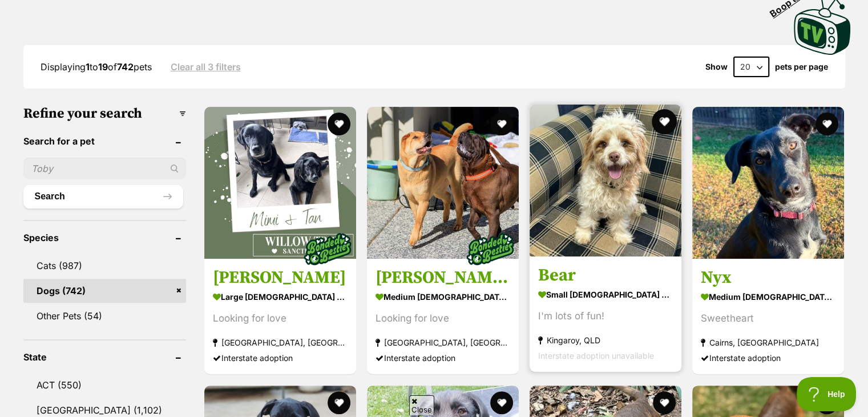  Describe the element at coordinates (104, 385) in the screenshot. I see `a: ACT (550)` at that location.